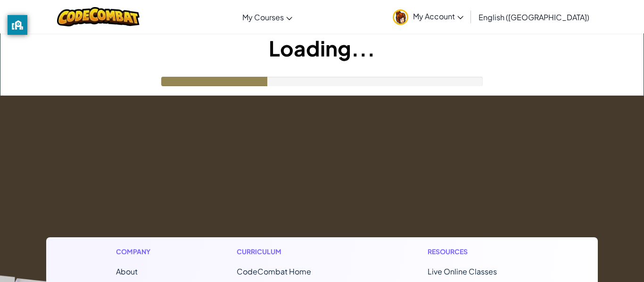  I want to click on a: Live Online Classes, so click(462, 271).